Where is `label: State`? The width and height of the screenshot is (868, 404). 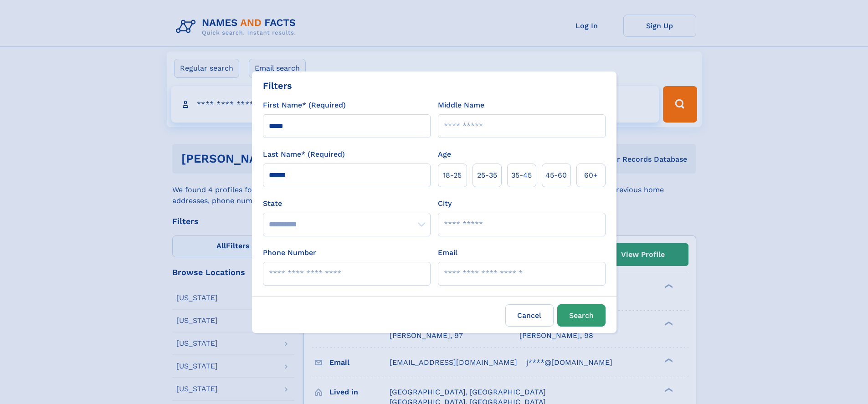
label: State is located at coordinates (347, 203).